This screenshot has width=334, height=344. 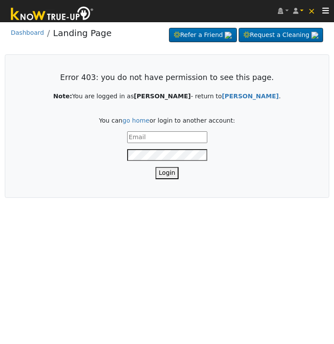 I want to click on p: You are logged in as - return to ., so click(x=167, y=96).